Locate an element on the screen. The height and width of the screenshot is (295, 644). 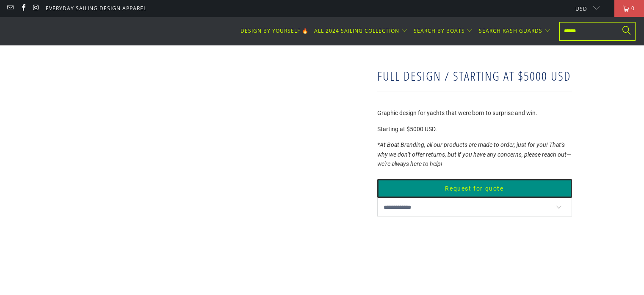
span: USD is located at coordinates (582, 8).